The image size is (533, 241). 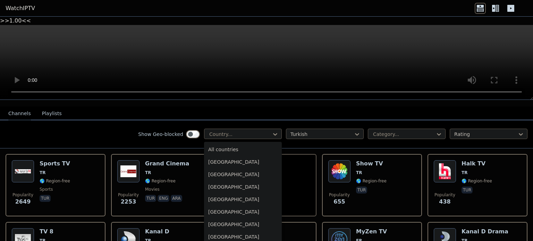 I want to click on p: eng, so click(x=163, y=199).